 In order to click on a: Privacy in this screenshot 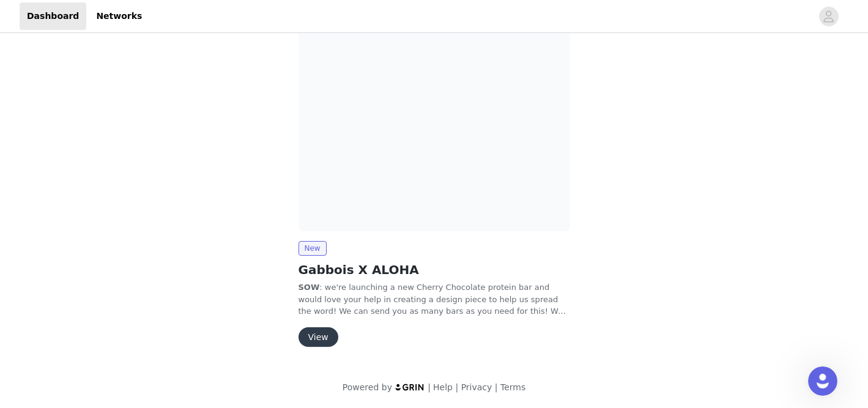, I will do `click(477, 387)`.